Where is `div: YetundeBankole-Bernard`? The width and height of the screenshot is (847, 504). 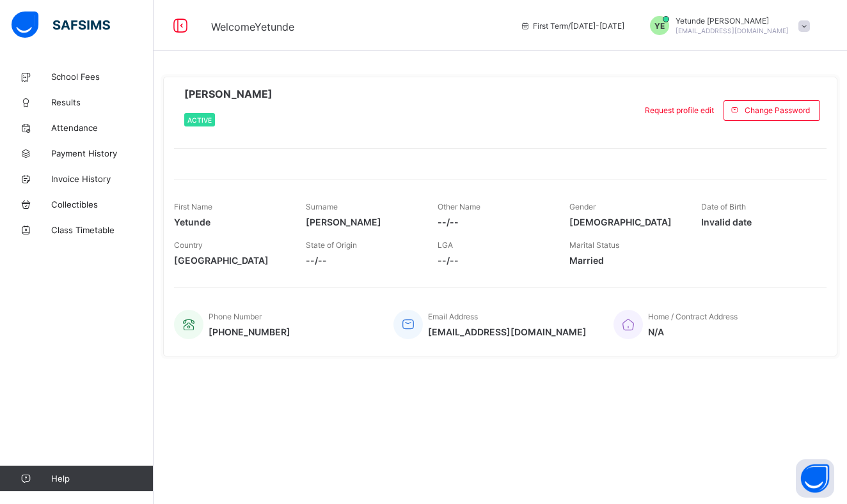
div: YetundeBankole-Bernard is located at coordinates (726, 25).